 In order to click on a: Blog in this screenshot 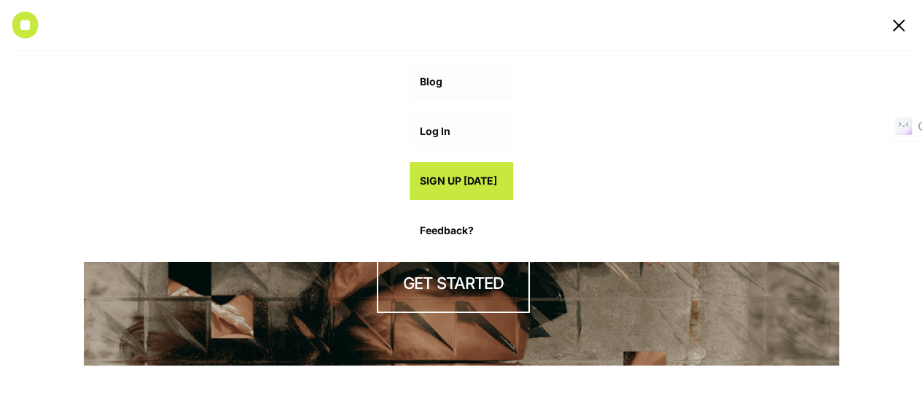, I will do `click(461, 82)`.